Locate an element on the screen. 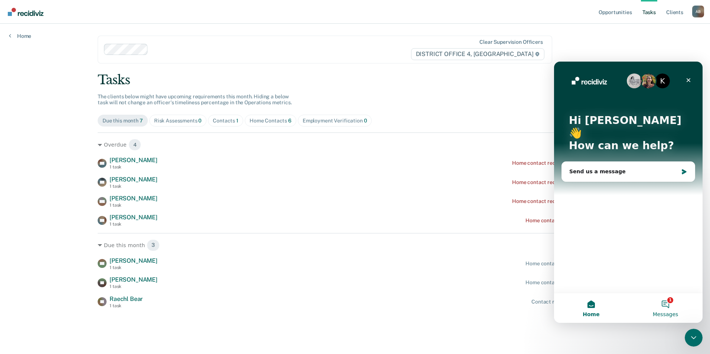 Image resolution: width=710 pixels, height=354 pixels. span: Home is located at coordinates (37, 253).